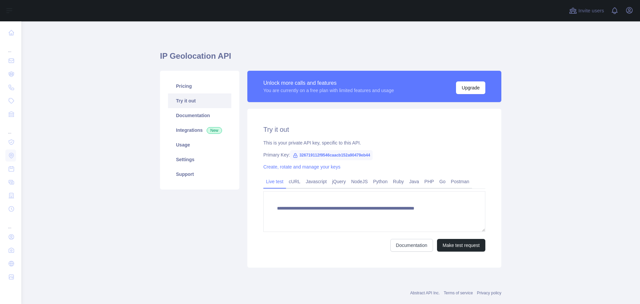 The image size is (640, 304). I want to click on a: Try it out, so click(200, 101).